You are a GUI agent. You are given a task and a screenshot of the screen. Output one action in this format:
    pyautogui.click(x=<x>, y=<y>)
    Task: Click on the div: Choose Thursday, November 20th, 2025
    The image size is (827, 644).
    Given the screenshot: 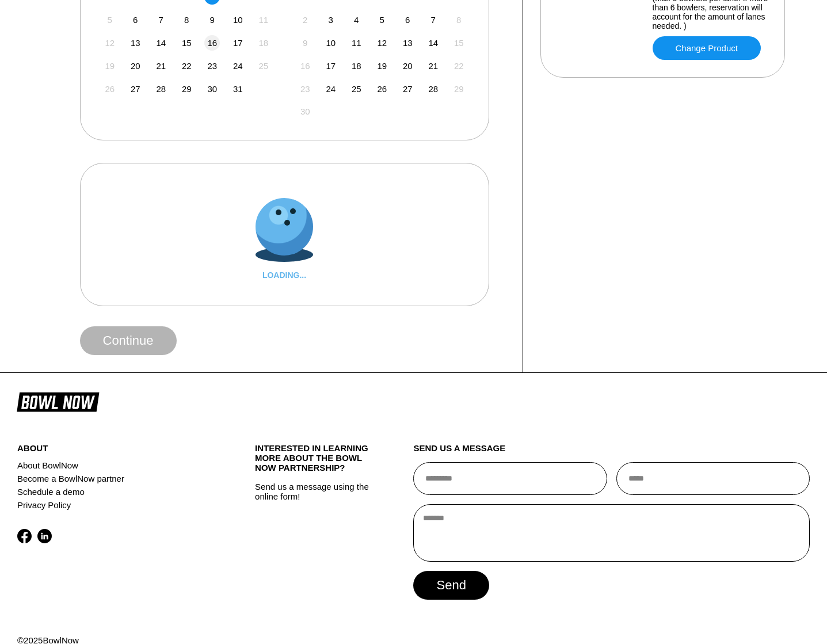 What is the action you would take?
    pyautogui.click(x=407, y=66)
    